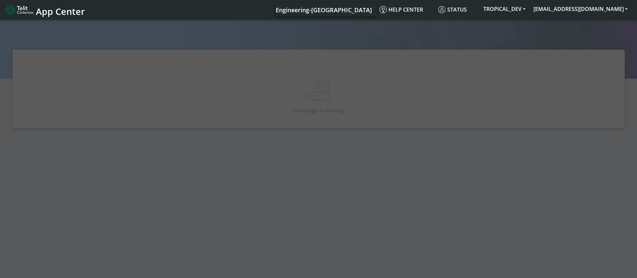  I want to click on span: Status, so click(453, 10).